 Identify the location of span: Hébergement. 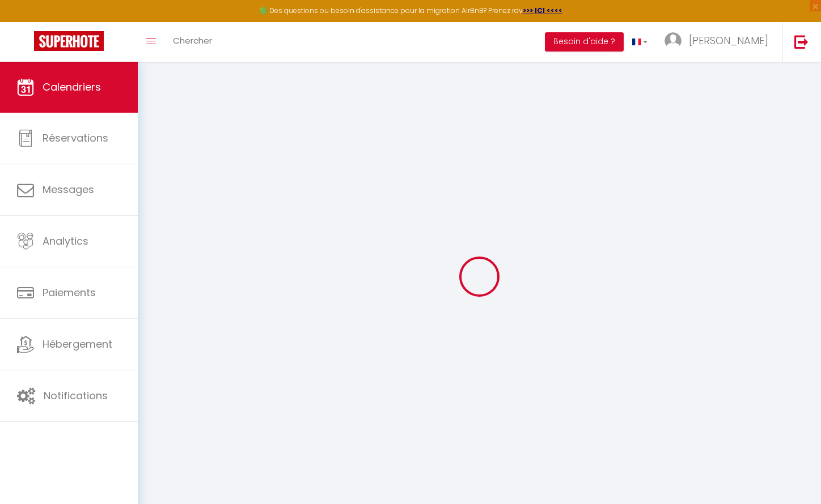
(77, 344).